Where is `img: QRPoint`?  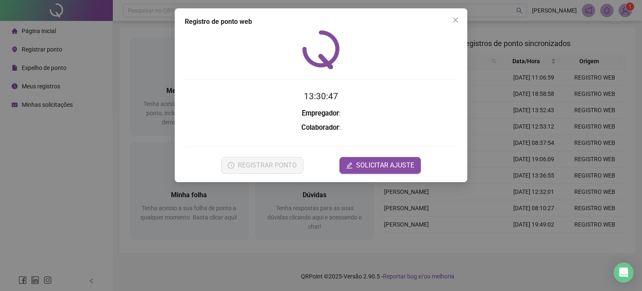 img: QRPoint is located at coordinates (321, 49).